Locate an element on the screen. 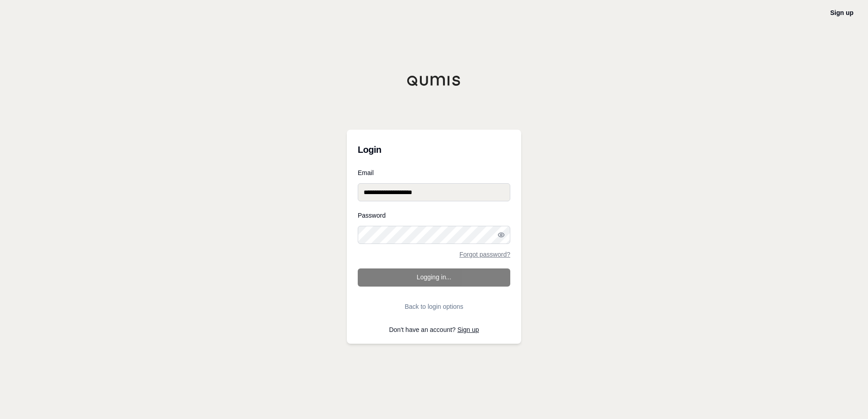 This screenshot has width=868, height=419. p: Don't have an account? is located at coordinates (434, 330).